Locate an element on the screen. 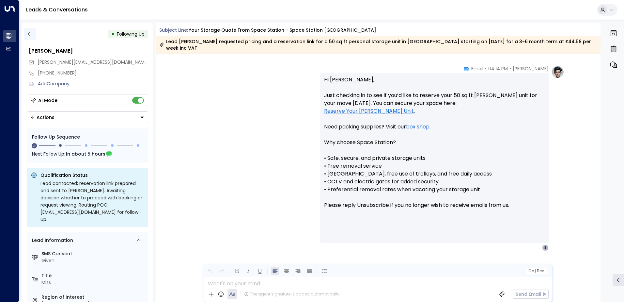 The image size is (624, 302). img: profile-logo.png is located at coordinates (558, 72).